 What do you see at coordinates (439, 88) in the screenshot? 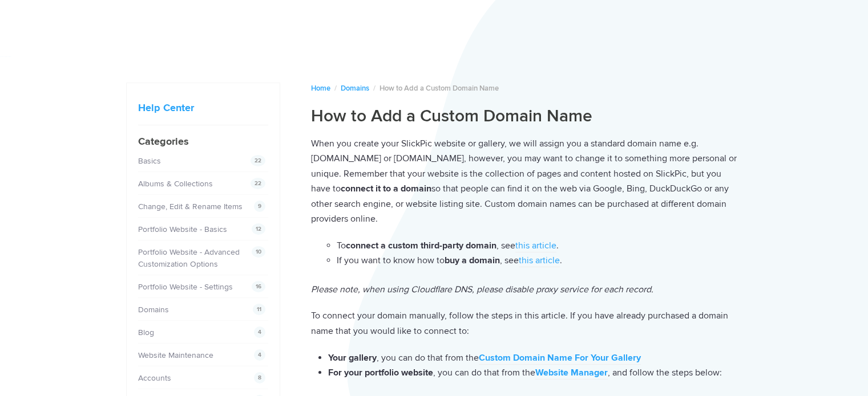
I see `span: How to Add a Custom Domain Name` at bounding box center [439, 88].